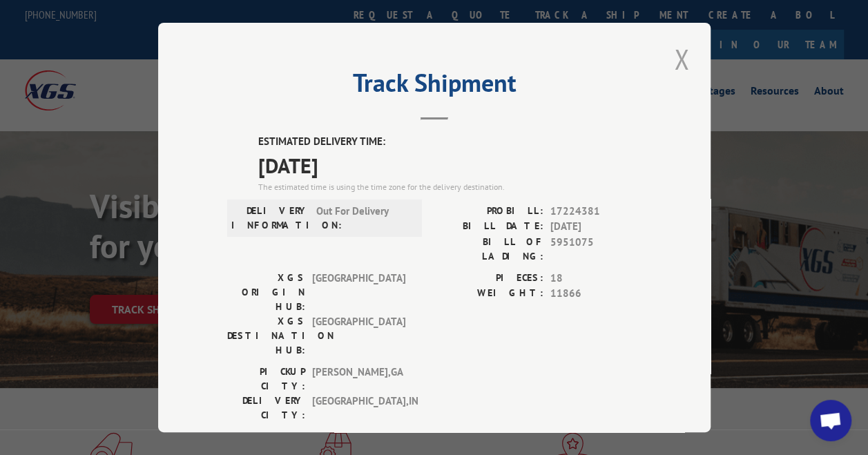 The height and width of the screenshot is (455, 868). What do you see at coordinates (434, 87) in the screenshot?
I see `h2: Track Shipment` at bounding box center [434, 87].